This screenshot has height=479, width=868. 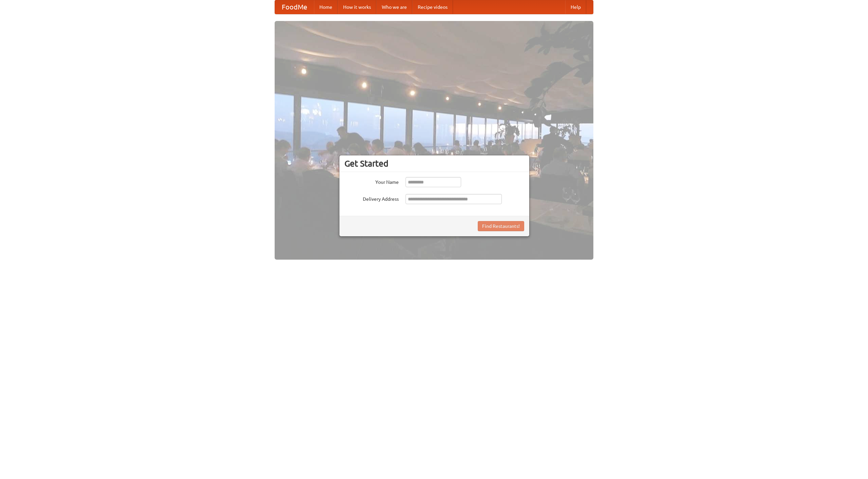 I want to click on a: How it works, so click(x=357, y=7).